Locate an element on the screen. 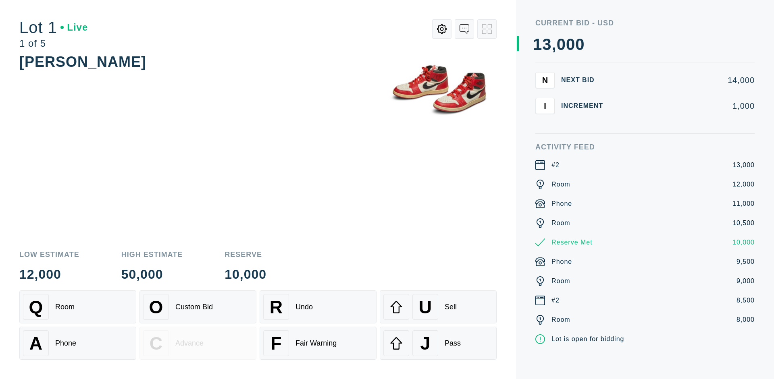 This screenshot has width=774, height=379. span: O is located at coordinates (156, 307).